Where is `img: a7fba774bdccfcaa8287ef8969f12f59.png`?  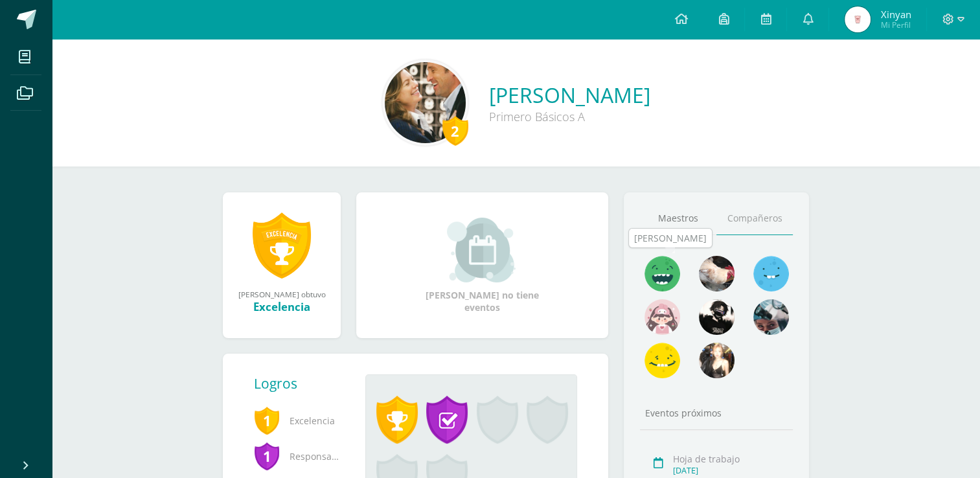
img: a7fba774bdccfcaa8287ef8969f12f59.png is located at coordinates (771, 316).